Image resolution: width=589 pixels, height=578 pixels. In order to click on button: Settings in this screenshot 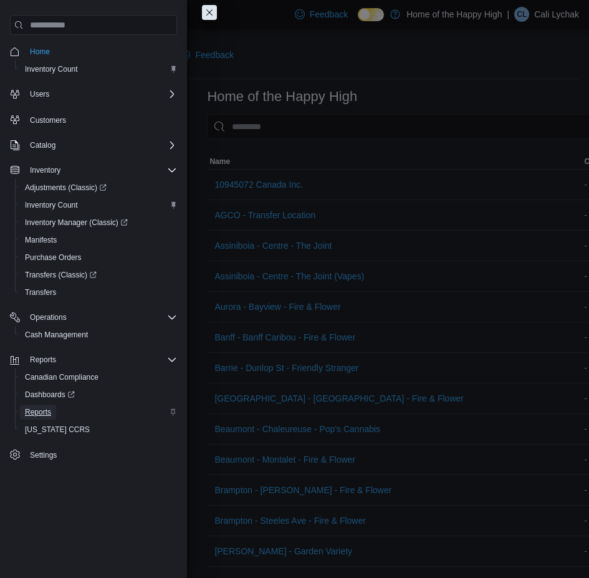, I will do `click(94, 455)`.